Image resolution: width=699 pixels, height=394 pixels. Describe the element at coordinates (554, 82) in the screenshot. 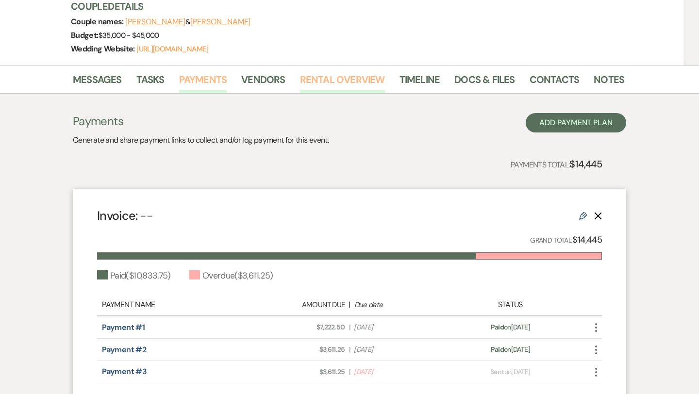

I see `a: Contacts` at that location.